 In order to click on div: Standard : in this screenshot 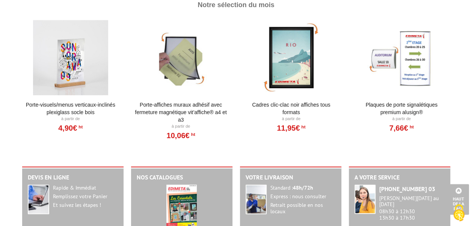, I will do `click(303, 188)`.